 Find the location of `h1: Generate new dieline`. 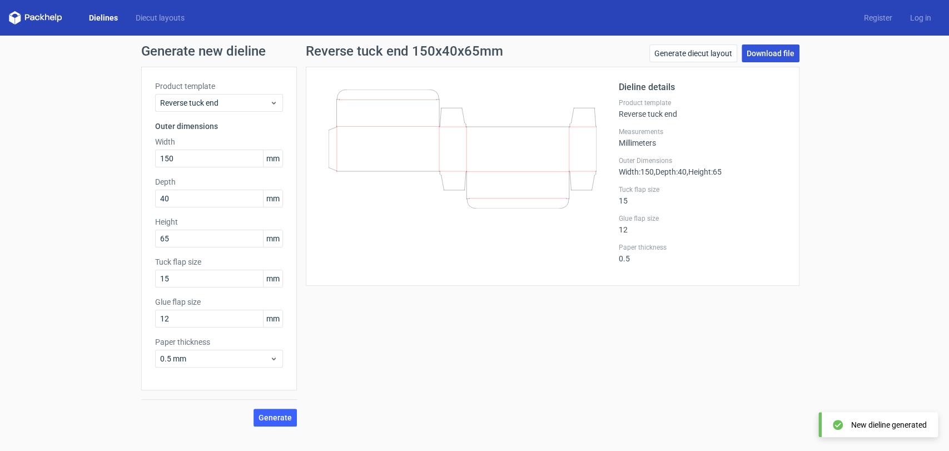

h1: Generate new dieline is located at coordinates (475, 51).